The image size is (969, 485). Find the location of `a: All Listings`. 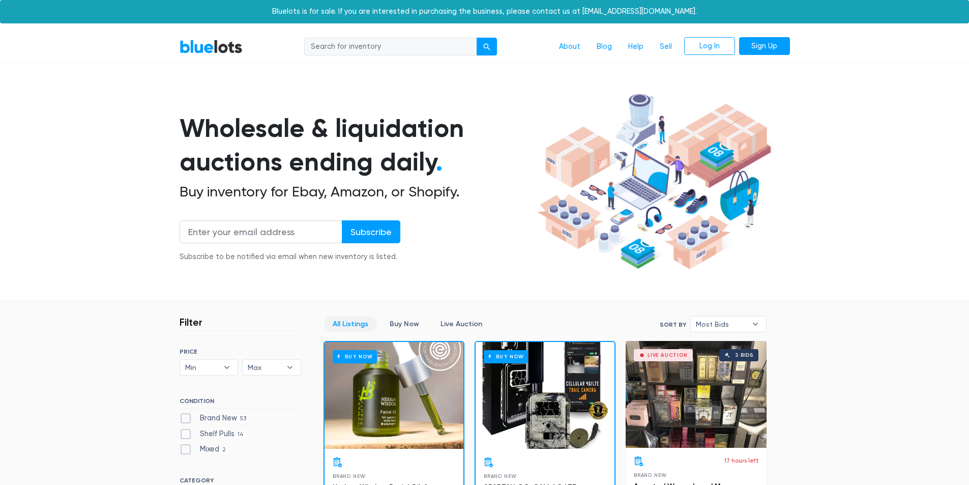

a: All Listings is located at coordinates (350, 323).